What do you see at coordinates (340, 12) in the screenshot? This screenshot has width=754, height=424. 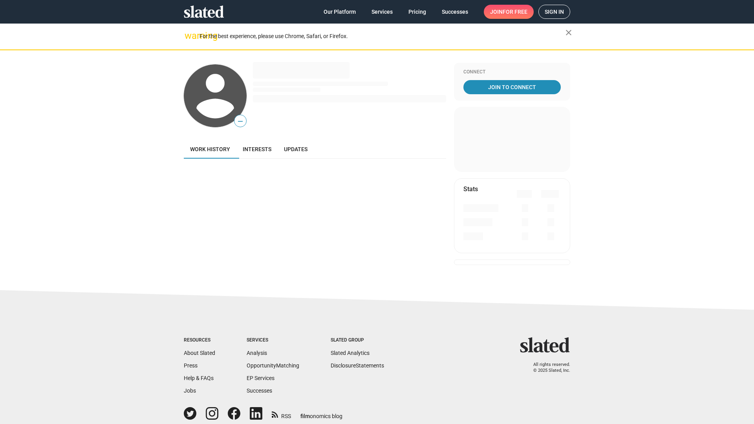 I see `span: Our Platform` at bounding box center [340, 12].